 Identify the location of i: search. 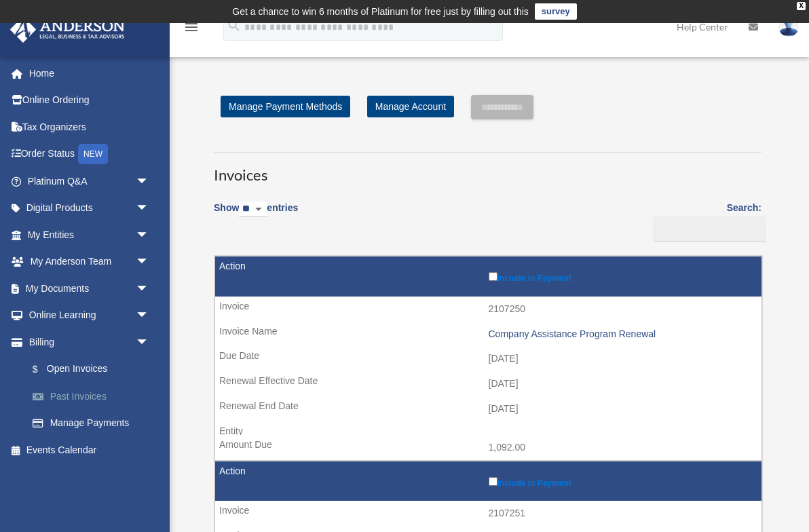
(234, 26).